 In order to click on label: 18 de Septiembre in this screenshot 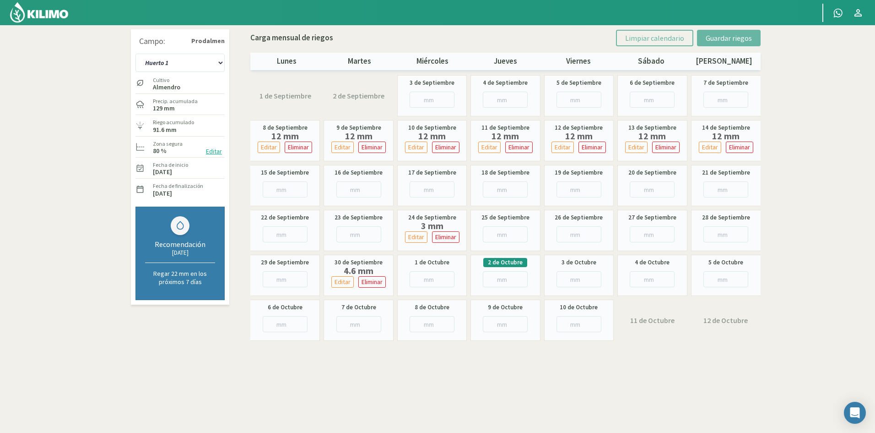, I will do `click(505, 173)`.